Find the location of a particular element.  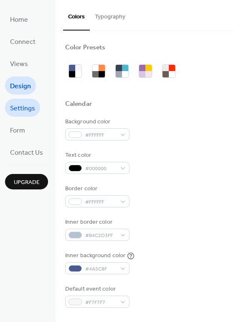

div: Border color is located at coordinates (97, 189).